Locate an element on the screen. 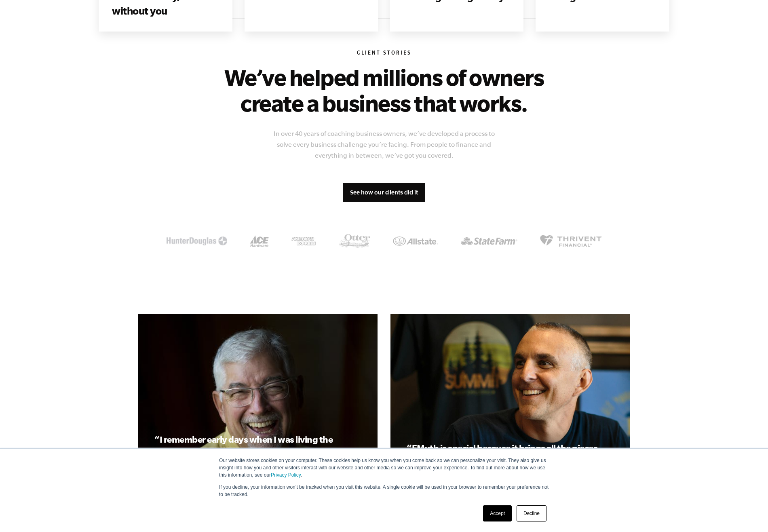 Image resolution: width=768 pixels, height=532 pixels. img: Ace Harware Logo is located at coordinates (259, 241).